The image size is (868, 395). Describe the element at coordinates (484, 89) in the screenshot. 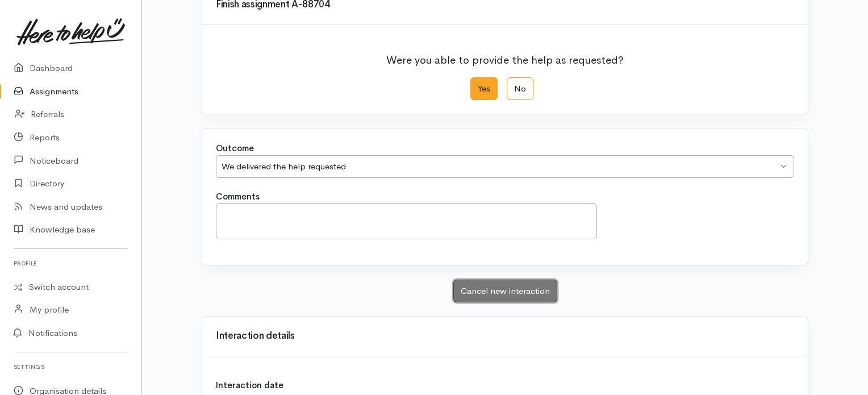

I see `label: Yes` at that location.